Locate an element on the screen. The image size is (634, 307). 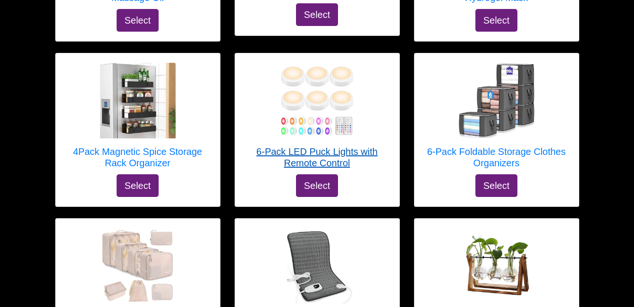
a: 6-Pack LED Puck Lights with Remote Control 6-Pack LED Puck Lights with Remote Control is located at coordinates (317, 119).